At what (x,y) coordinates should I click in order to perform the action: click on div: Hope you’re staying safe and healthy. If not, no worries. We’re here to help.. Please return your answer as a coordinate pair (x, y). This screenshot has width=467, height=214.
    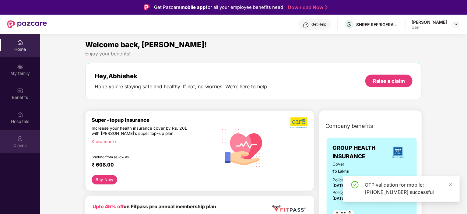
    Looking at the image, I should click on (182, 86).